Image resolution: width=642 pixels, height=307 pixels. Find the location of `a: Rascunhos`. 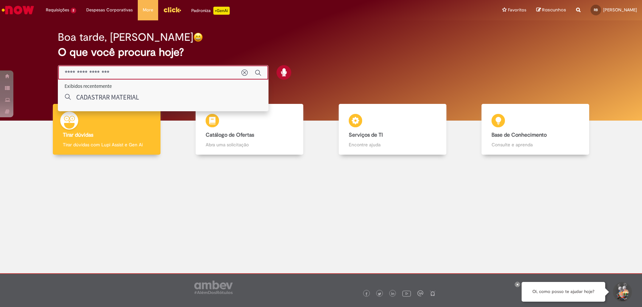

a: Rascunhos is located at coordinates (551, 10).